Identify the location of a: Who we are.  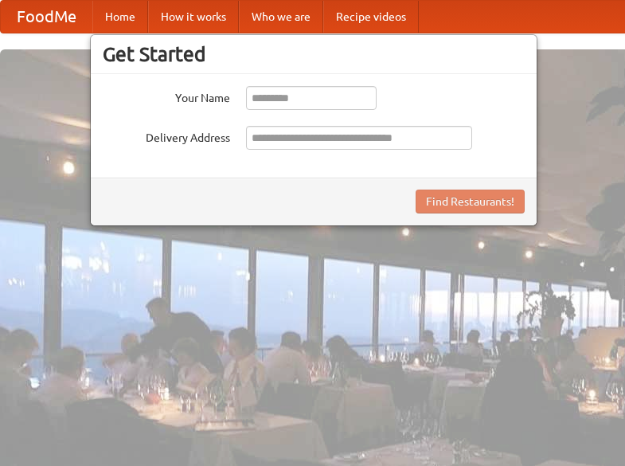
(281, 17).